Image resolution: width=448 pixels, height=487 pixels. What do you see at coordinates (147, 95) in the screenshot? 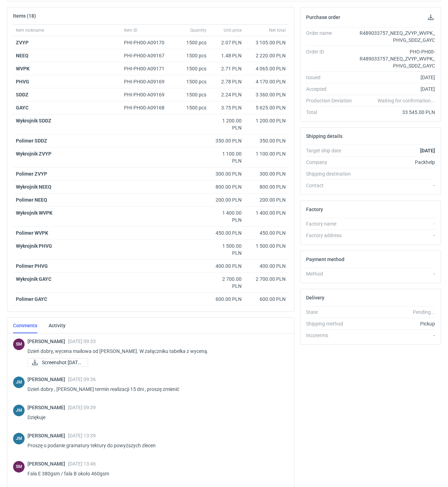
I see `div: PHI-PH00-A09169` at bounding box center [147, 95].